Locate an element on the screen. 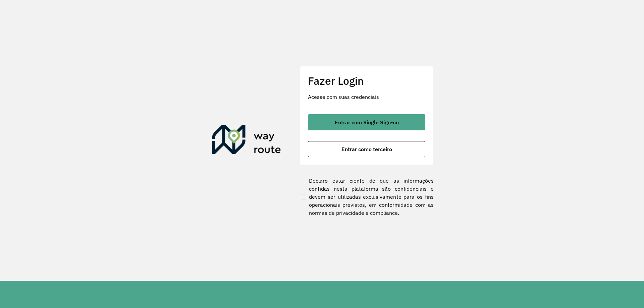  label: Declaro estar ciente de que as informações contidas nesta plataforma são confidenciais e devem se... is located at coordinates (367, 196).